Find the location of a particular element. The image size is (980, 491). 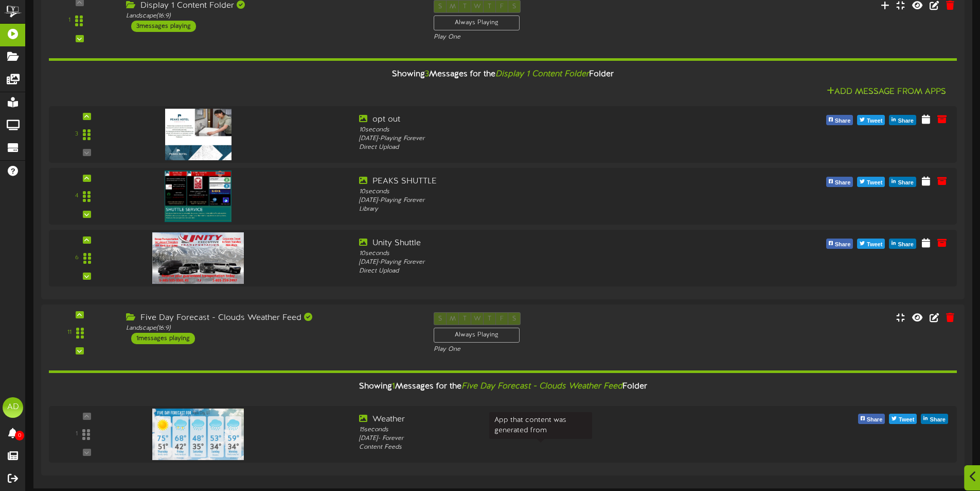

img: 37ecf683-b786-45fc-95e6-423ee9a0d38a.jpg is located at coordinates (198, 134).